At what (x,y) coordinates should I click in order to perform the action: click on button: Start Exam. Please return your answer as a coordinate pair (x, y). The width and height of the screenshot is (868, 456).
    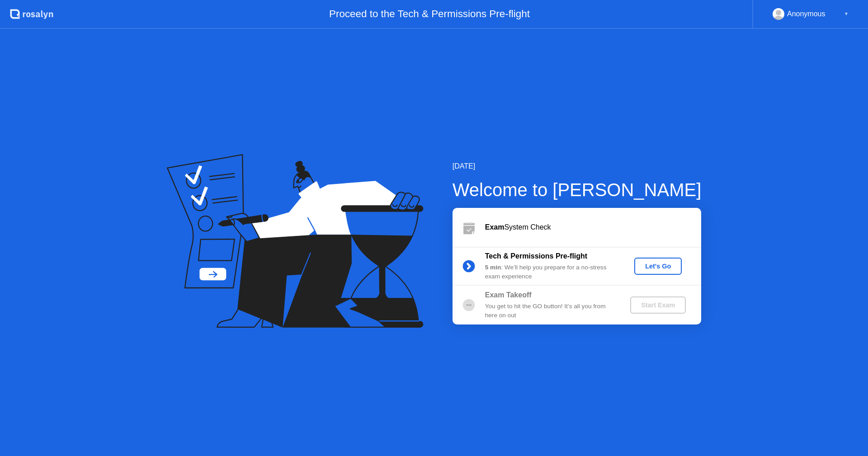
    Looking at the image, I should click on (658, 305).